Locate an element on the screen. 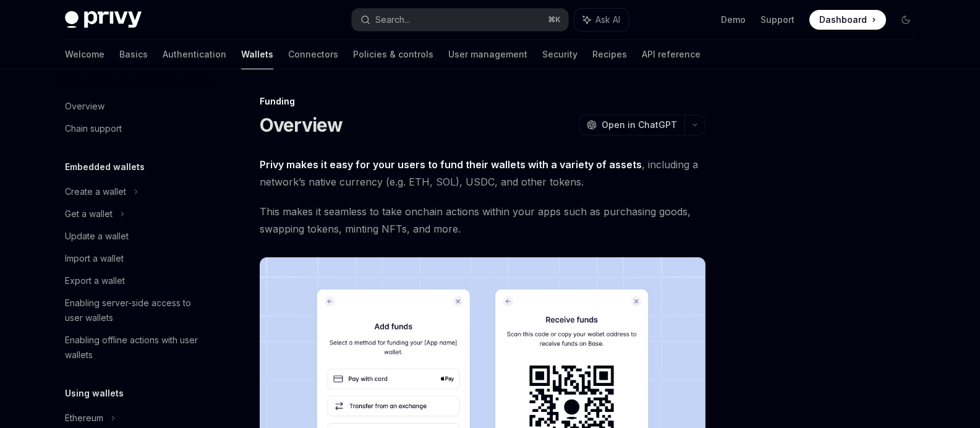 This screenshot has height=428, width=980. a: Update a wallet is located at coordinates (134, 237).